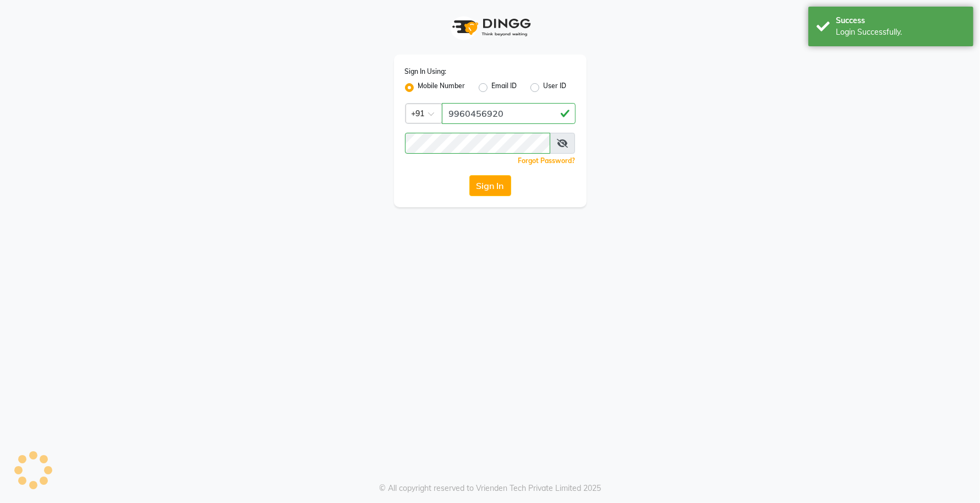  Describe the element at coordinates (442, 87) in the screenshot. I see `label: Mobile Number` at that location.